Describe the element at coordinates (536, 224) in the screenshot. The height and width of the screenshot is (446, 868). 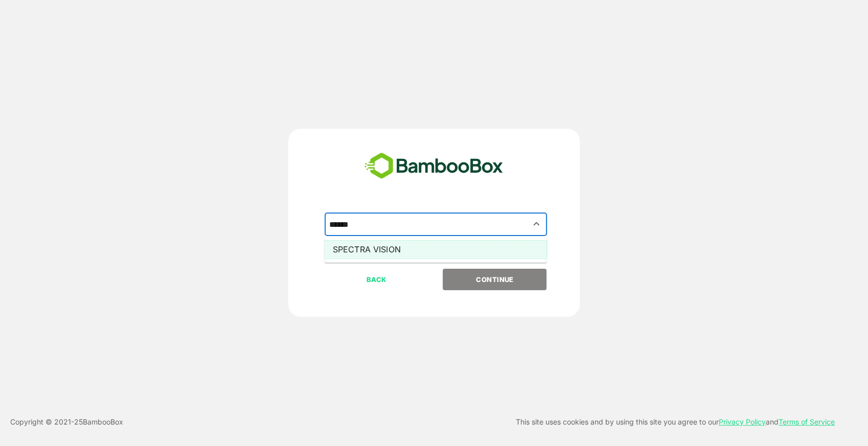
I see `button: Close` at that location.